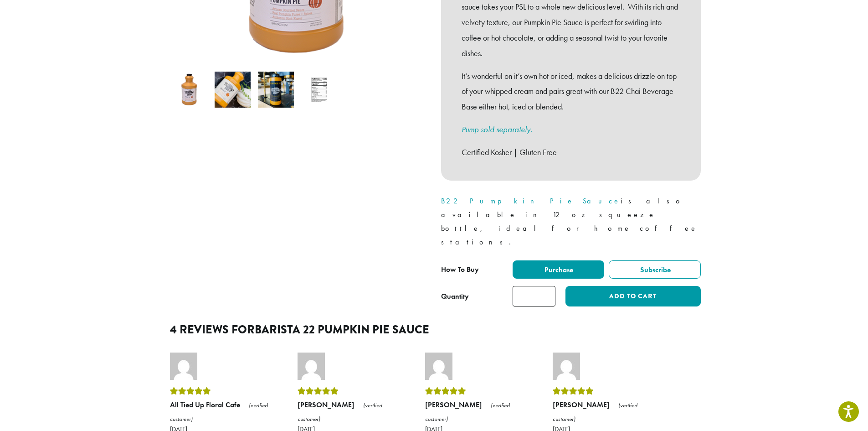 This screenshot has height=431, width=868. What do you see at coordinates (531, 201) in the screenshot?
I see `a: B22 Pumpkin Pie Sauce` at bounding box center [531, 201].